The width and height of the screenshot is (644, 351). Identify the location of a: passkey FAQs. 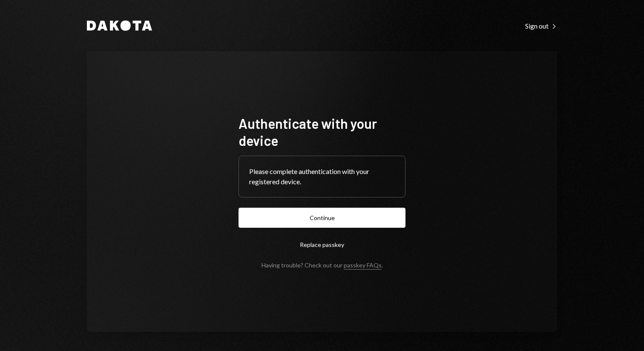
(363, 265).